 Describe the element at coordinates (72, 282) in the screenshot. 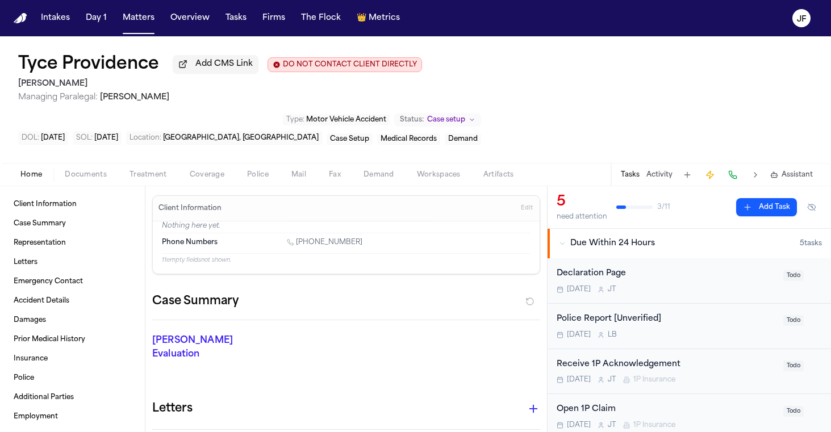

I see `a: Emergency Contact` at that location.